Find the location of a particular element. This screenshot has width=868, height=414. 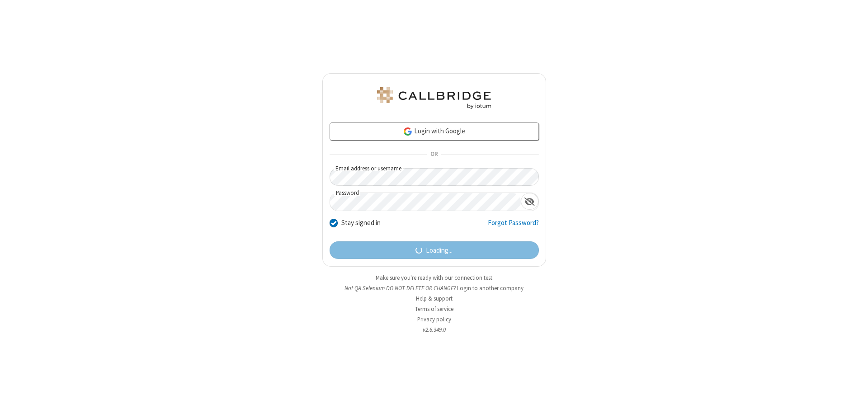

li: v2.6.349.0 is located at coordinates (434, 329).